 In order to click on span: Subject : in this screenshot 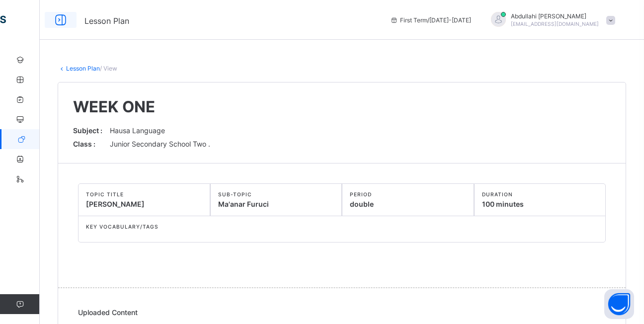, I will do `click(89, 130)`.